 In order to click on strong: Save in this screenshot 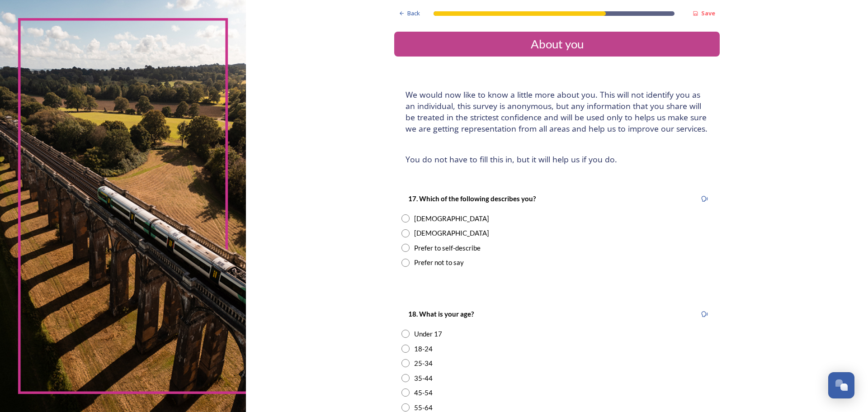, I will do `click(708, 13)`.